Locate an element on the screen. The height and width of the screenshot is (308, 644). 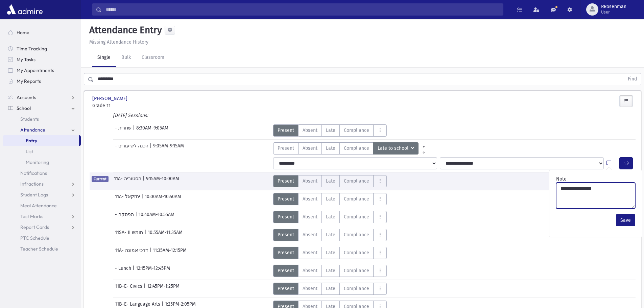
span: 11B-E- Civics is located at coordinates (129, 289).